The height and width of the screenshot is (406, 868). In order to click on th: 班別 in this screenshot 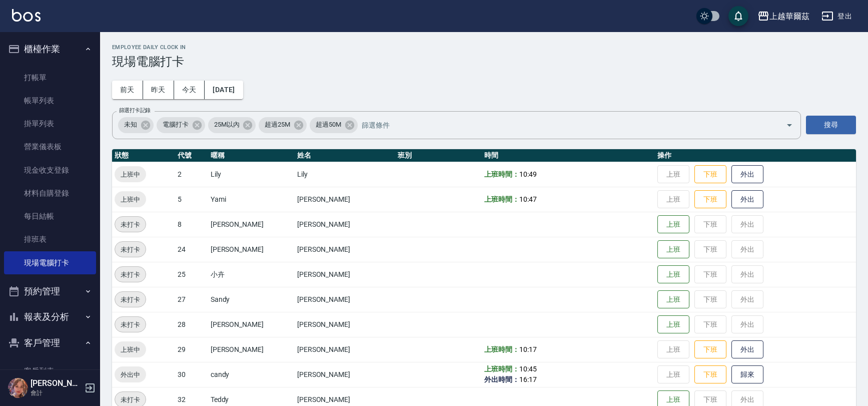, I will do `click(438, 156)`.